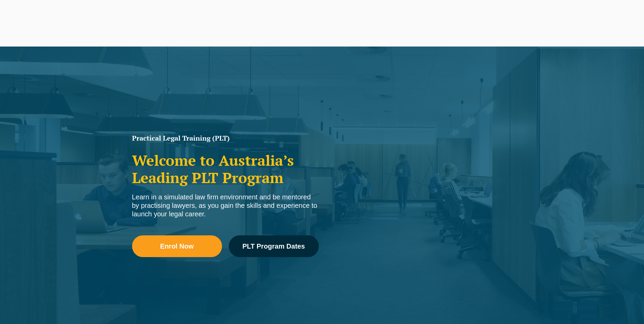 This screenshot has width=644, height=324. What do you see at coordinates (274, 246) in the screenshot?
I see `span: PLT Program Dates` at bounding box center [274, 246].